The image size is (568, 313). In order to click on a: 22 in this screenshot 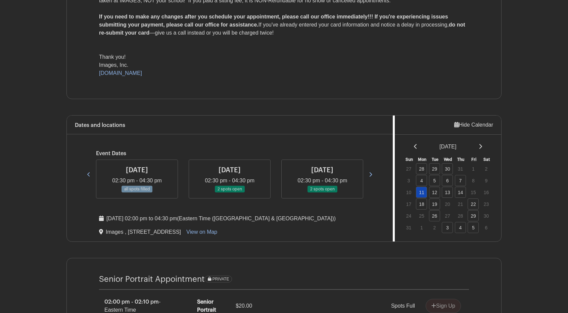, I will do `click(473, 204)`.